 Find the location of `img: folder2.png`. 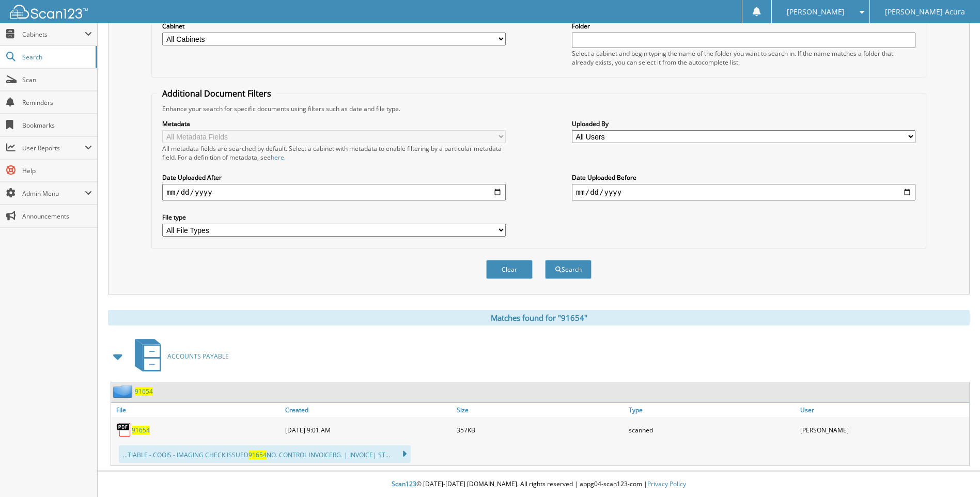

img: folder2.png is located at coordinates (124, 391).